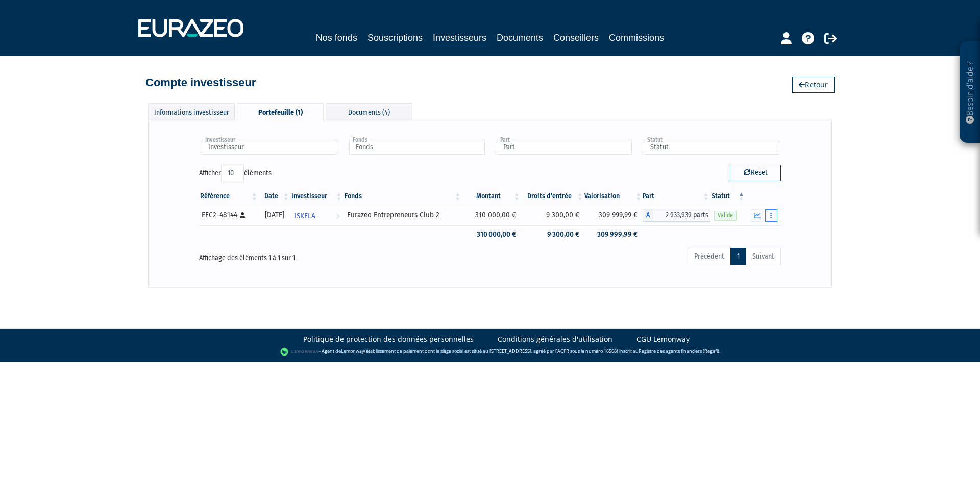 This screenshot has width=980, height=482. I want to click on a: Conditions générales d'utilisation, so click(555, 339).